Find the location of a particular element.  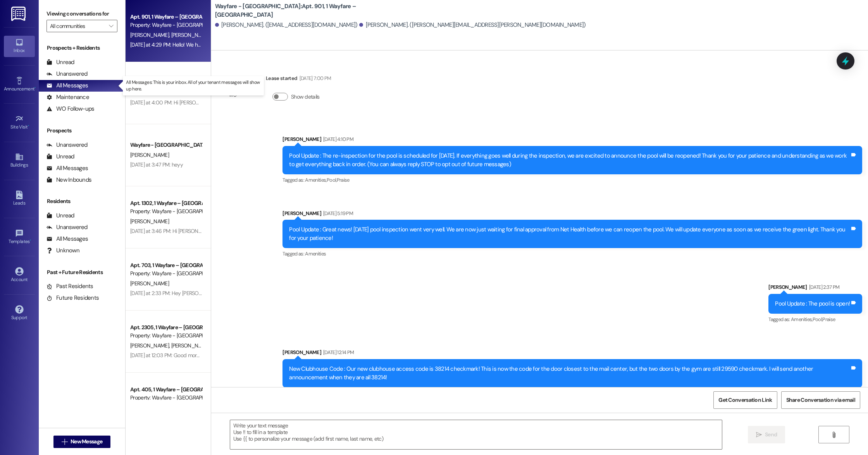

button: Share Conversation via email is located at coordinates (821, 399).